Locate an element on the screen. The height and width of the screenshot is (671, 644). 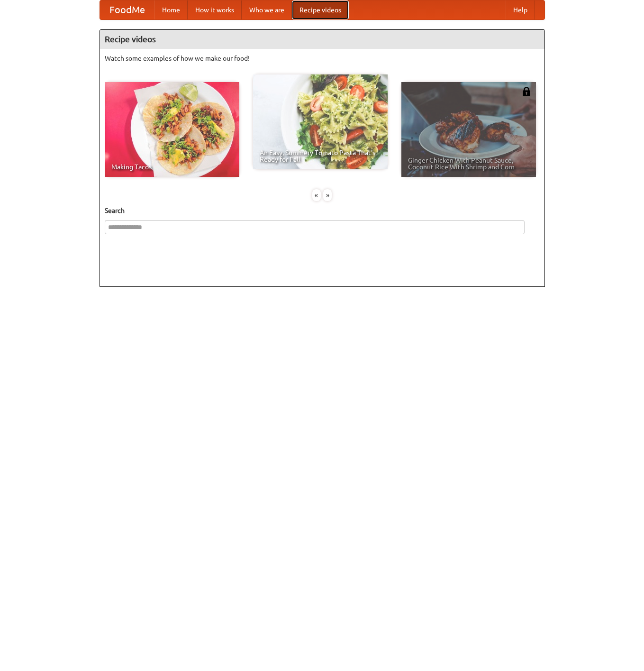
a: FoodMe is located at coordinates (127, 10).